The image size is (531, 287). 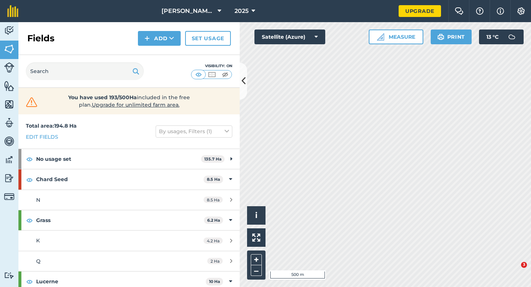 I want to click on img: Two speech bubbles overlapping with the left bubble in the forefront, so click(x=459, y=11).